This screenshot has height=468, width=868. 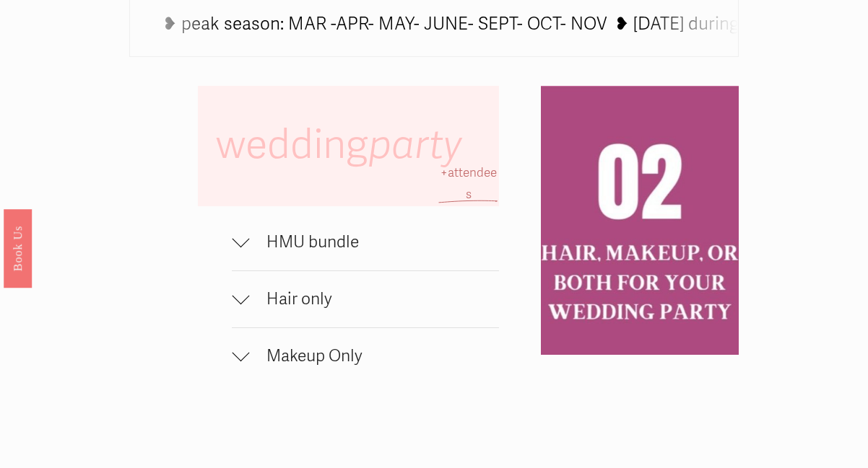 I want to click on span: attendees, so click(x=472, y=184).